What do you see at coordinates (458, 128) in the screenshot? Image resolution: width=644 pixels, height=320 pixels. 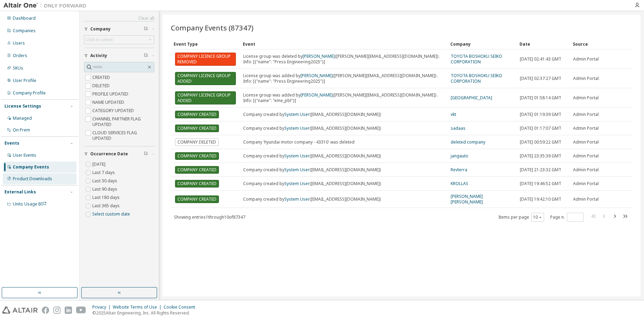 I see `a: sadaas` at bounding box center [458, 128].